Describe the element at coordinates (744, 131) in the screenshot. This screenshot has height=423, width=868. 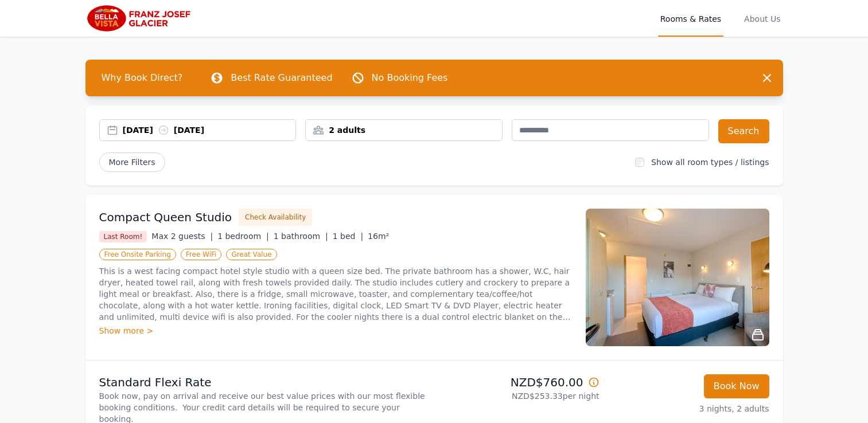
I see `button: Search` at that location.